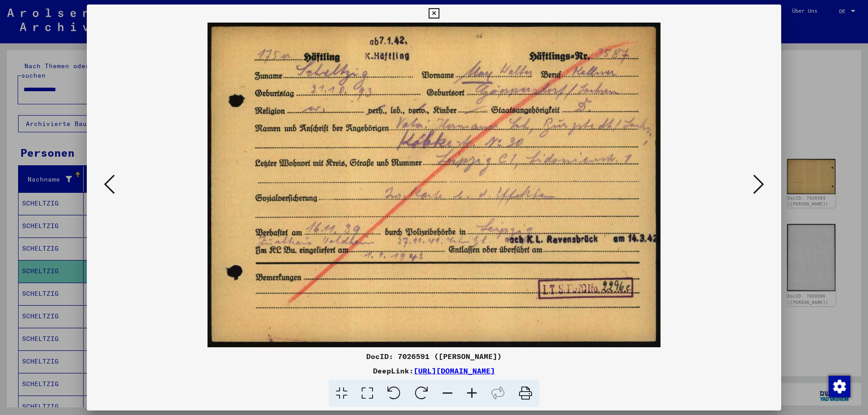 This screenshot has height=415, width=868. What do you see at coordinates (434, 184) in the screenshot?
I see `img: 001.jpg` at bounding box center [434, 184].